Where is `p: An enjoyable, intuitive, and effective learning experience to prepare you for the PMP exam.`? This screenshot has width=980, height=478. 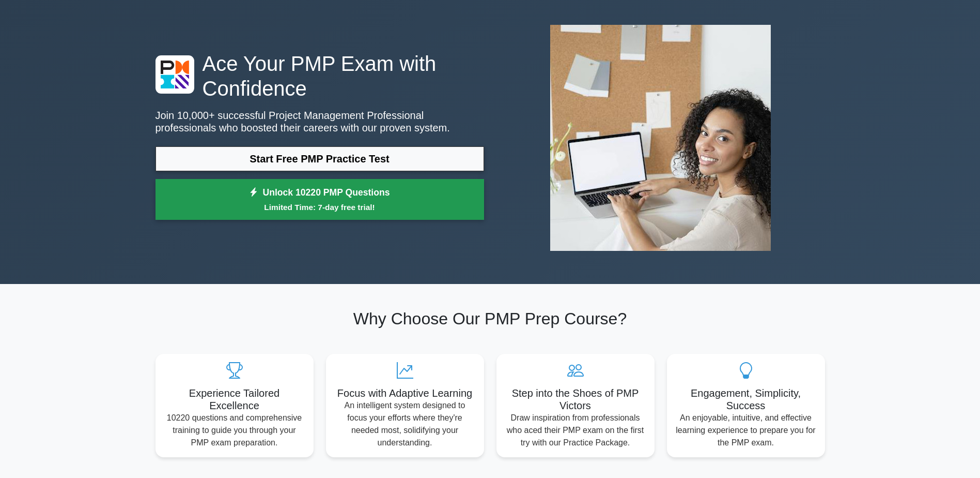
p: An enjoyable, intuitive, and effective learning experience to prepare you for the PMP exam. is located at coordinates (745, 430).